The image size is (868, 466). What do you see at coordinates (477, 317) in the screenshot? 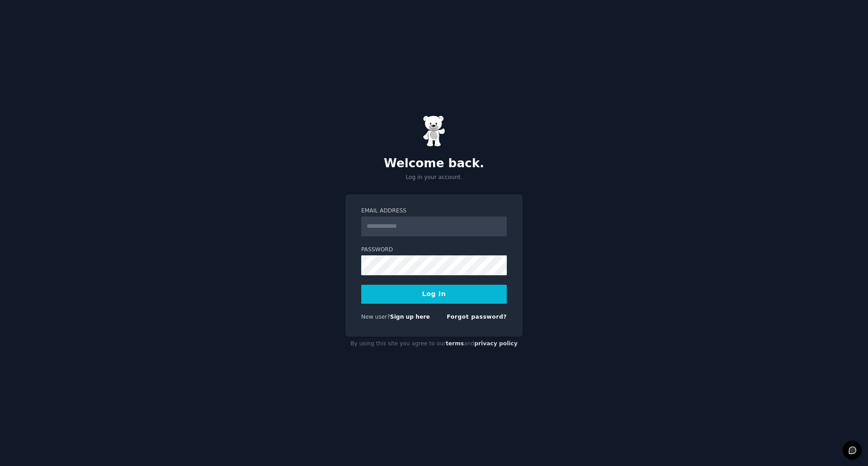
I see `a: Forgot password?` at bounding box center [477, 317].